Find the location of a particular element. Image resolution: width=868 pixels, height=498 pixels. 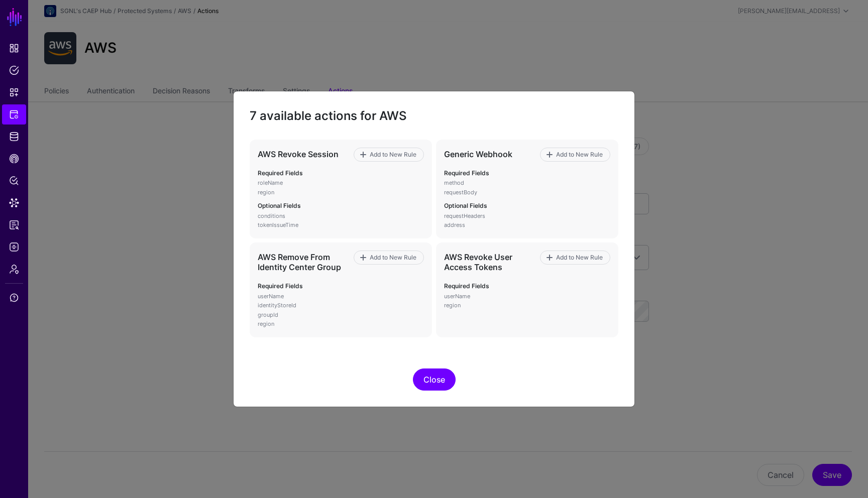

p: requestBody is located at coordinates (527, 192).